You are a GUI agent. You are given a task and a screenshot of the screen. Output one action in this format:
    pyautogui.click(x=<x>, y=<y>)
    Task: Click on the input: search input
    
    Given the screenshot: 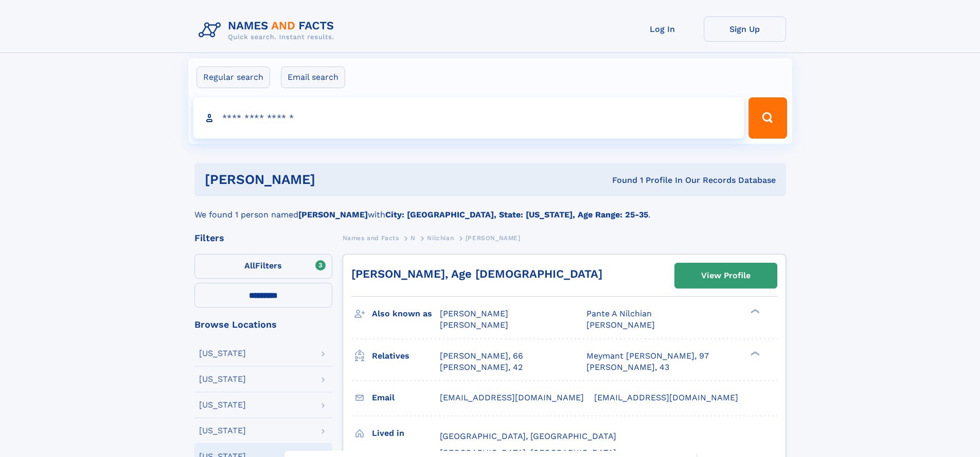 What is the action you would take?
    pyautogui.click(x=469, y=118)
    